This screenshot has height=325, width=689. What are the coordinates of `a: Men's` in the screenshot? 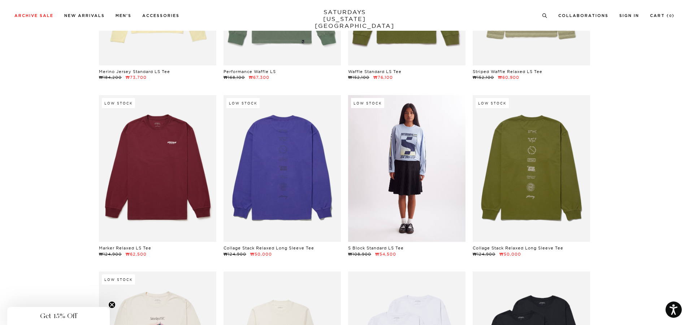 It's located at (124, 16).